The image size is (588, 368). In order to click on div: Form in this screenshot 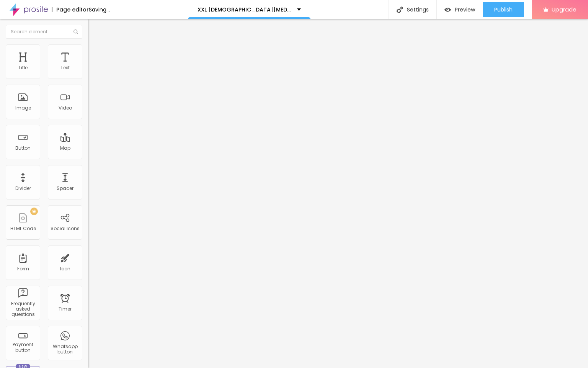, I will do `click(23, 269)`.